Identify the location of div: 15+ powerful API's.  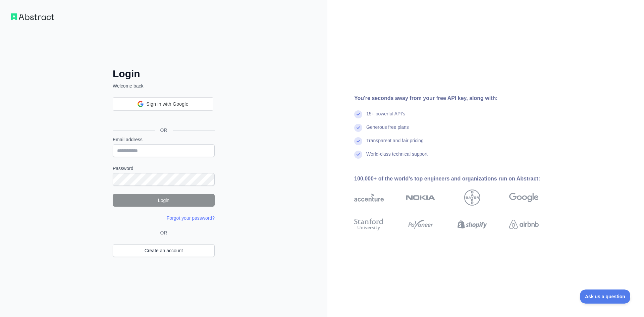
(386, 117).